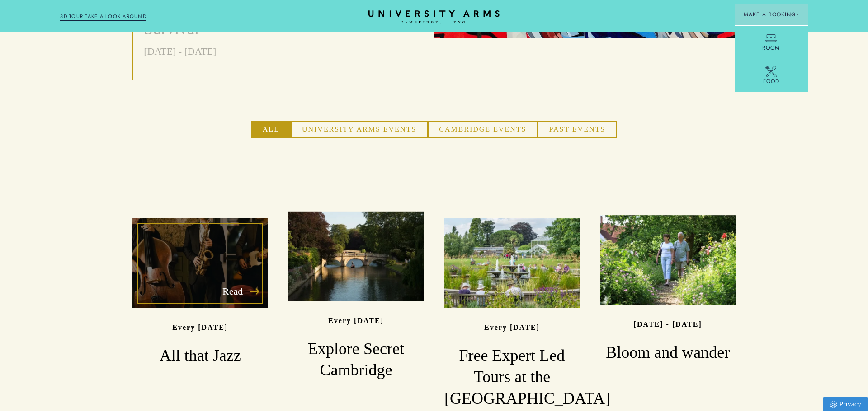 The height and width of the screenshot is (411, 868). What do you see at coordinates (577, 129) in the screenshot?
I see `button: Past Events` at bounding box center [577, 129].